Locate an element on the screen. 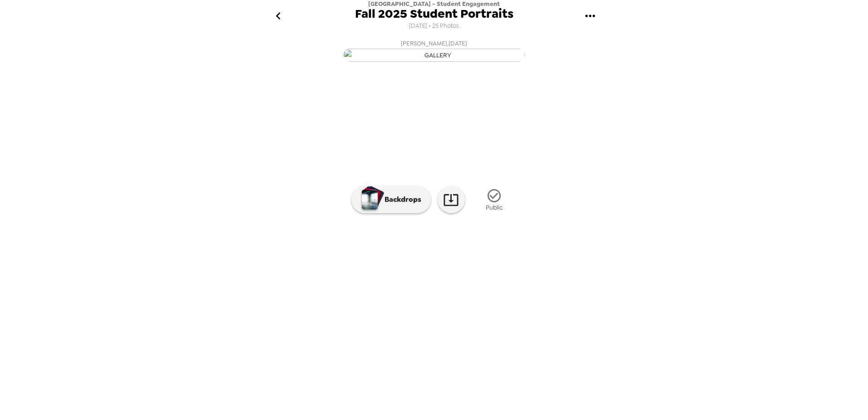 This screenshot has width=868, height=420. button: gallery menu is located at coordinates (590, 16).